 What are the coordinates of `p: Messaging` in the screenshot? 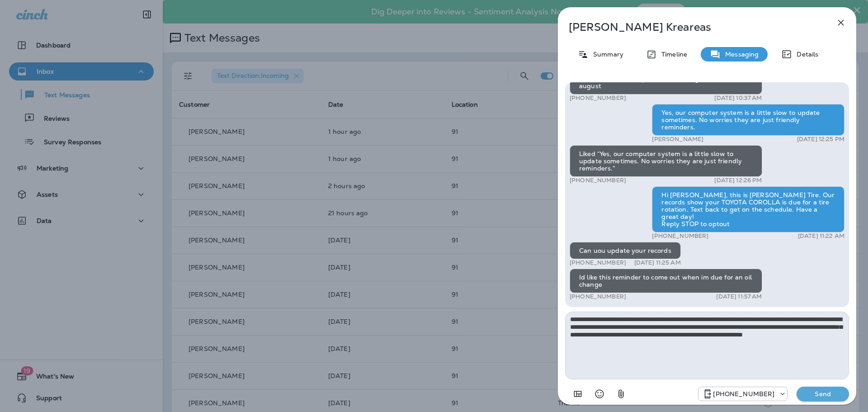 It's located at (740, 54).